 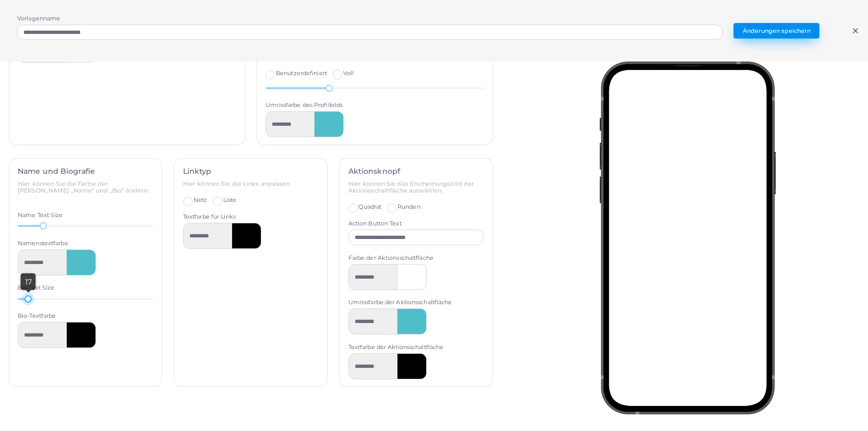 What do you see at coordinates (400, 302) in the screenshot?
I see `label: Umrissfarbe der Aktionsschaltfläche` at bounding box center [400, 302].